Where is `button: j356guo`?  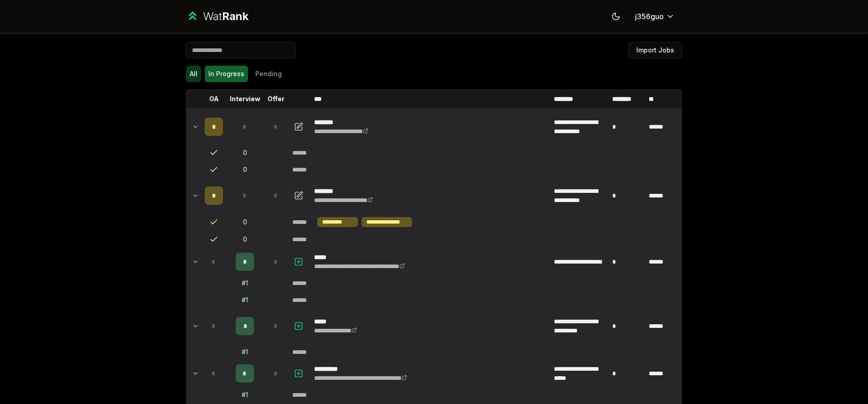 button: j356guo is located at coordinates (655, 17).